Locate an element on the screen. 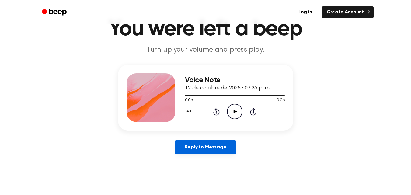 The height and width of the screenshot is (195, 411). button: 1.0x is located at coordinates (188, 111).